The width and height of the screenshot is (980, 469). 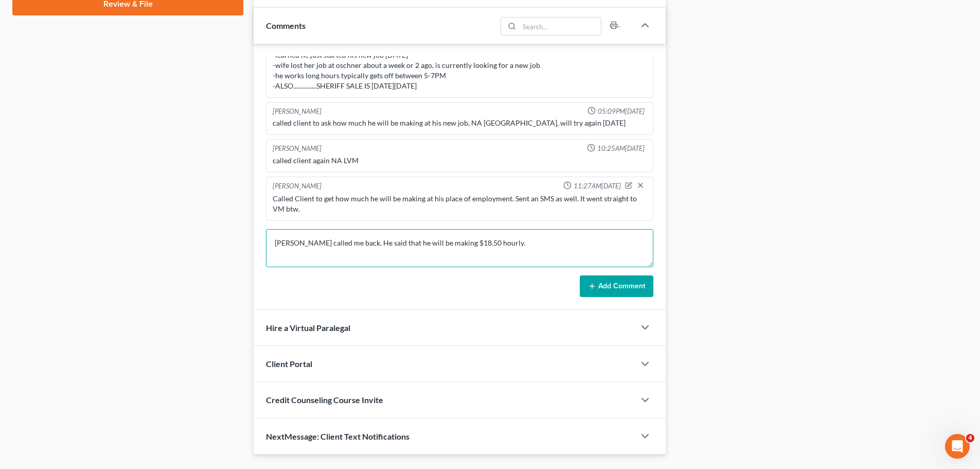 What do you see at coordinates (459, 161) in the screenshot?
I see `div: called client again NA LVM` at bounding box center [459, 161].